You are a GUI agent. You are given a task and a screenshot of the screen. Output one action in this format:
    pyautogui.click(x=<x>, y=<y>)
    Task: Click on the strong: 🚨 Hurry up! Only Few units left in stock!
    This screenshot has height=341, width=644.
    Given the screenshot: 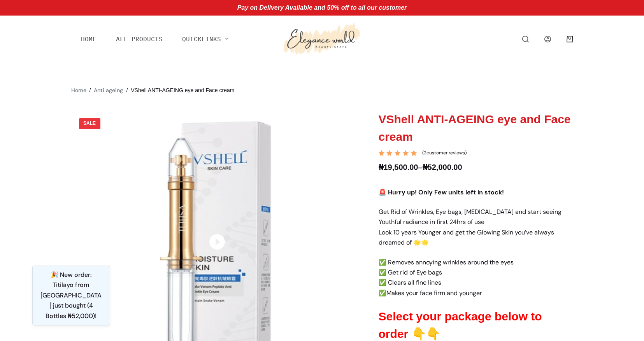 What is the action you would take?
    pyautogui.click(x=441, y=192)
    